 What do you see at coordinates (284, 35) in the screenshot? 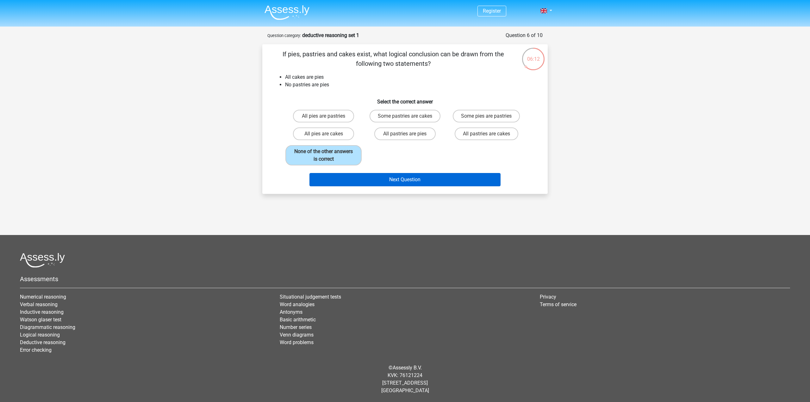
I see `small: Question category:` at bounding box center [284, 35].